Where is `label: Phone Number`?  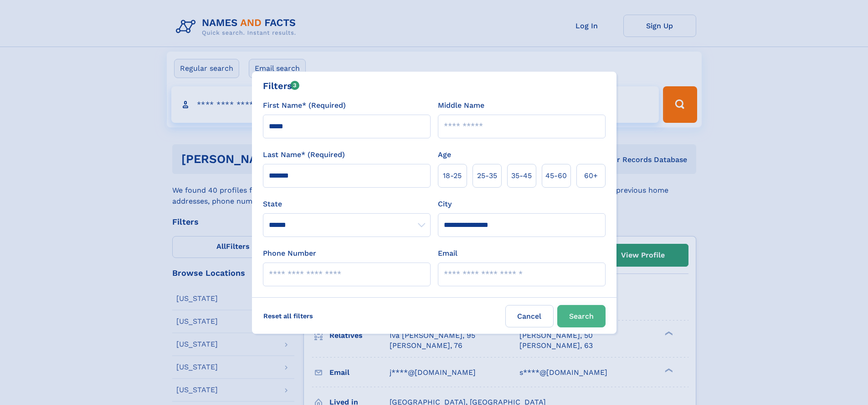
label: Phone Number is located at coordinates (289, 253).